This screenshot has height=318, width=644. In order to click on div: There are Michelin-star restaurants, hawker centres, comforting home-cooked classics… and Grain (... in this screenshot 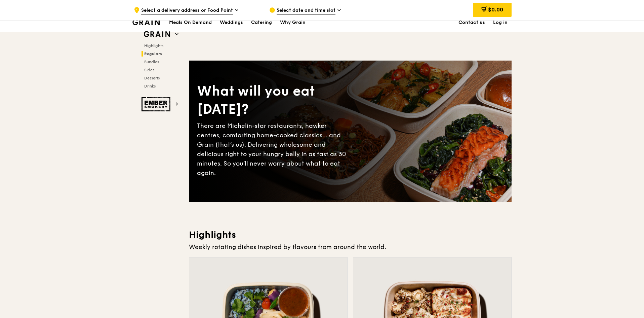, I will do `click(273, 149)`.